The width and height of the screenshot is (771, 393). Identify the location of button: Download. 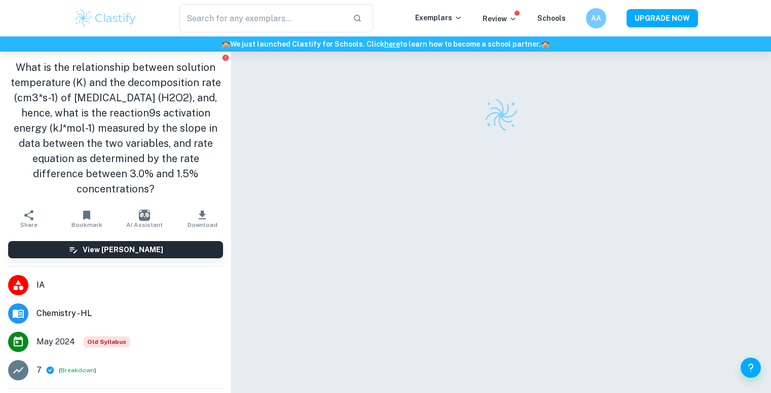
(202, 219).